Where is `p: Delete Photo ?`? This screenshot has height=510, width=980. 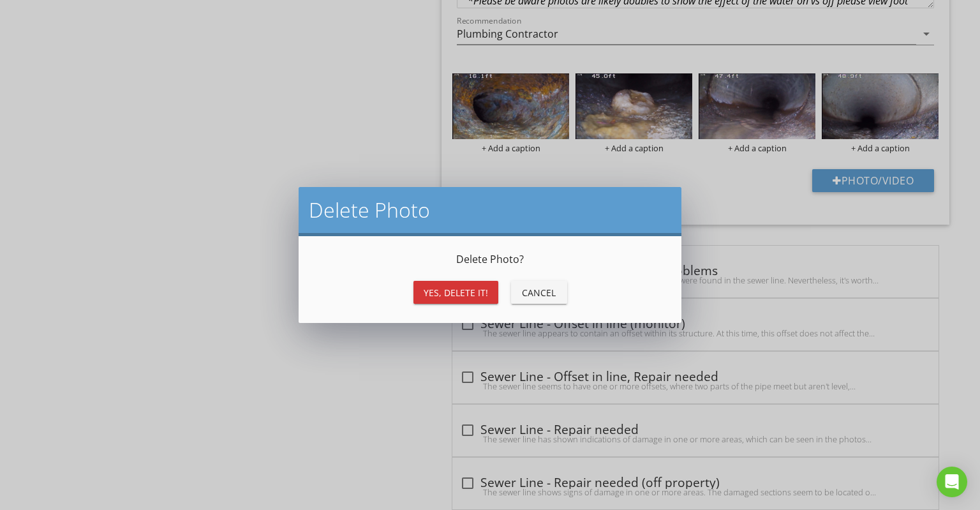
p: Delete Photo ? is located at coordinates (490, 260).